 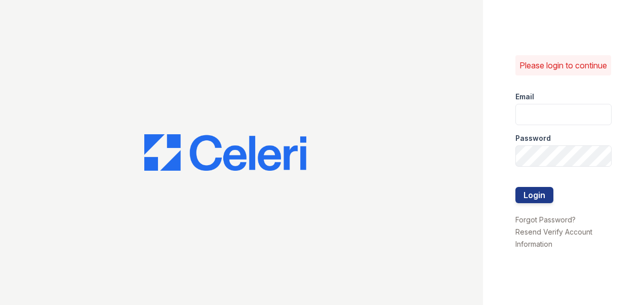 What do you see at coordinates (554, 238) in the screenshot?
I see `a: Resend Verify Account Information` at bounding box center [554, 238].